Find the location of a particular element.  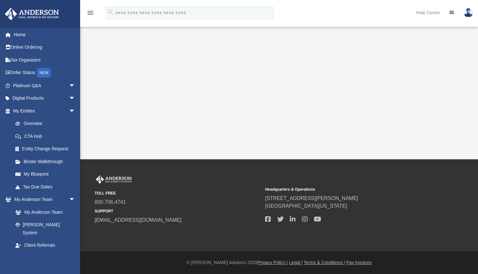

a: Tax Due Dates is located at coordinates (47, 187).